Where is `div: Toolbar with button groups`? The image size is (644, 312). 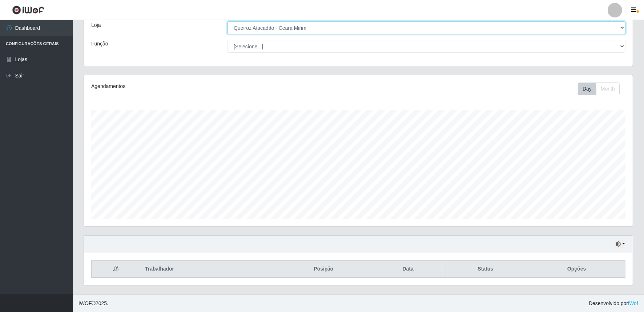
div: Toolbar with button groups is located at coordinates (601, 89).